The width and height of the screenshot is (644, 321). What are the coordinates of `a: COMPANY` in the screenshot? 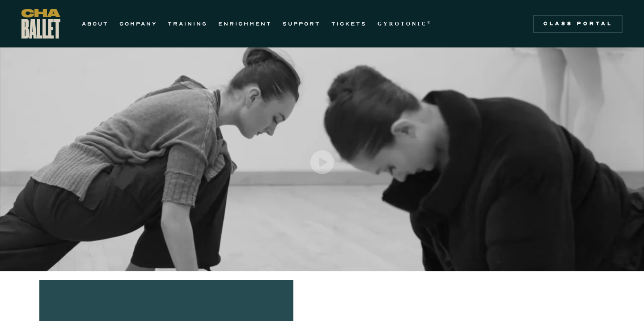 It's located at (138, 24).